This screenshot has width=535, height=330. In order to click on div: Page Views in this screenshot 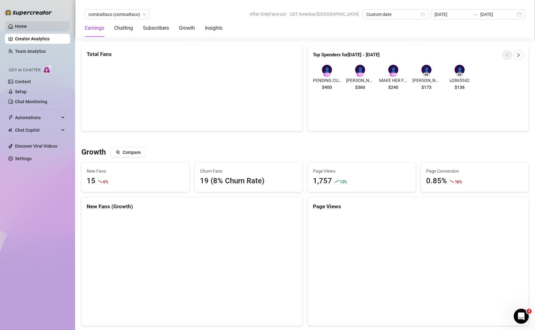, I will do `click(418, 206)`.